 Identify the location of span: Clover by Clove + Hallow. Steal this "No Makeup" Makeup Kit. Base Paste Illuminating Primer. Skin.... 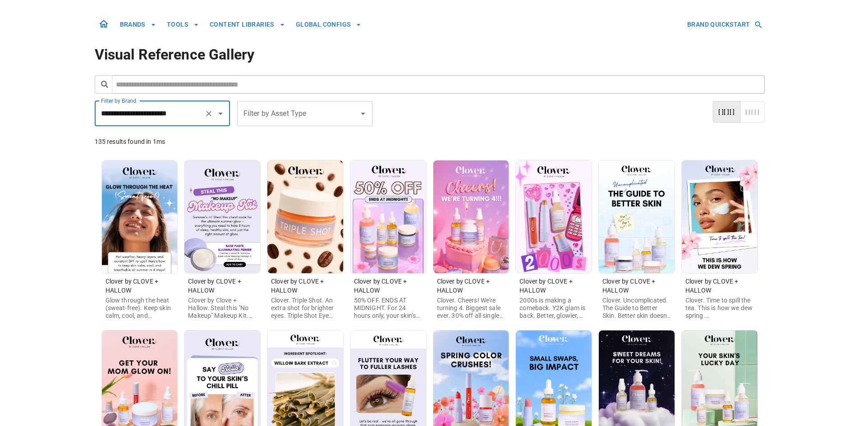
(221, 334).